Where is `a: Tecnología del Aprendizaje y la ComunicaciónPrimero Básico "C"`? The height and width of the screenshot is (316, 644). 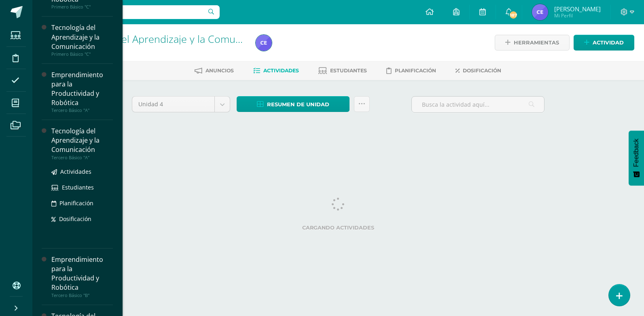 a: Tecnología del Aprendizaje y la ComunicaciónPrimero Básico "C" is located at coordinates (82, 40).